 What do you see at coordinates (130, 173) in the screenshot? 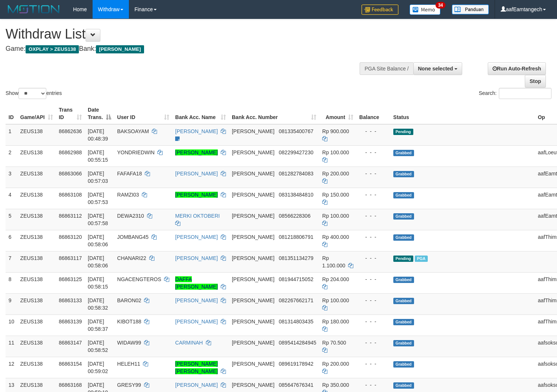
I see `span: FAFAFA18` at bounding box center [130, 173].